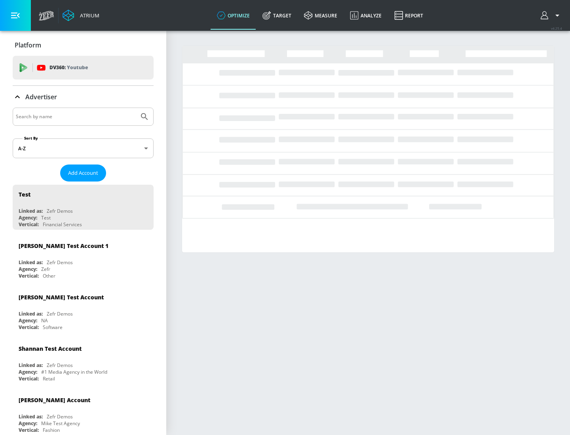  What do you see at coordinates (83, 207) in the screenshot?
I see `div: TestLinked as:Zefr DemosAgency:TestVertical:Financial Services` at bounding box center [83, 207].